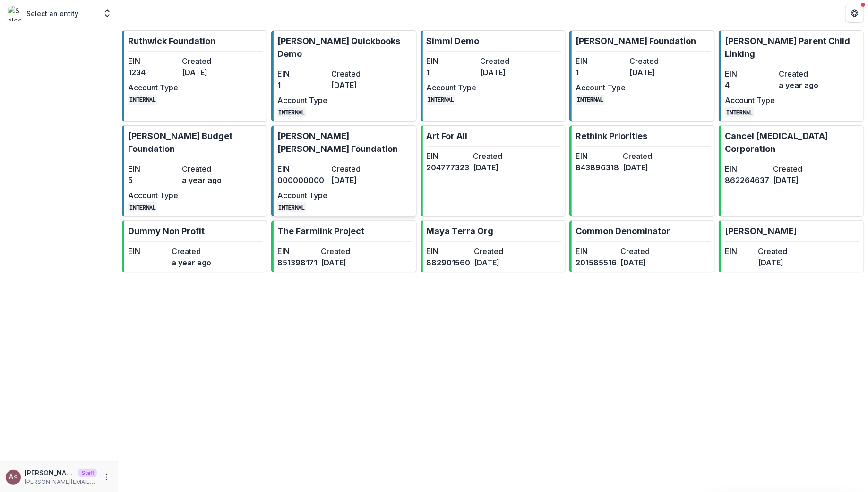 Image resolution: width=868 pixels, height=492 pixels. What do you see at coordinates (623, 231) in the screenshot?
I see `p: Common Denominator` at bounding box center [623, 231].